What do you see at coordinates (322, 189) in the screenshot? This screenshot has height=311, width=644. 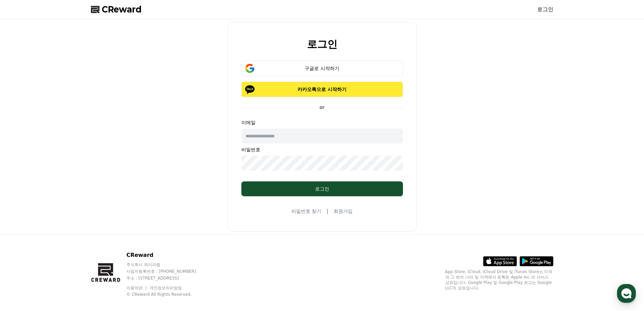 I see `button: 로그인` at bounding box center [322, 189].